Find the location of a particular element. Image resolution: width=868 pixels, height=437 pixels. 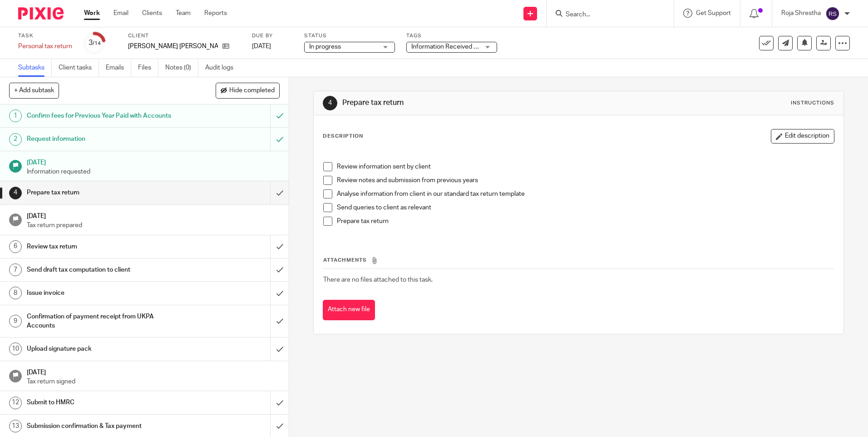

h1: Review tax return is located at coordinates (104, 247).